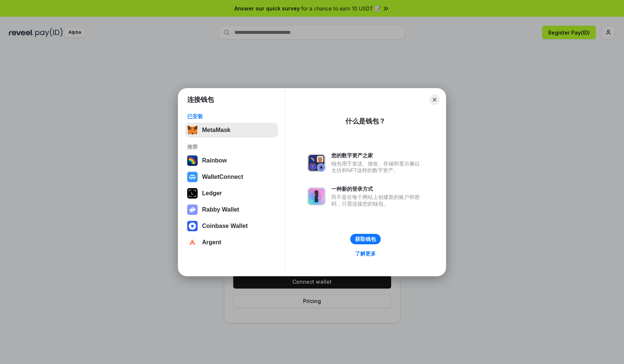 The width and height of the screenshot is (624, 364). Describe the element at coordinates (231, 193) in the screenshot. I see `button: Ledger` at that location.